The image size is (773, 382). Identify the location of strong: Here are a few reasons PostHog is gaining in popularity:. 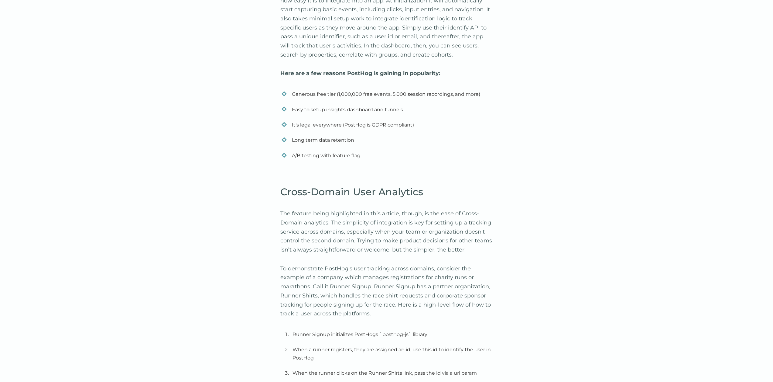
(360, 73).